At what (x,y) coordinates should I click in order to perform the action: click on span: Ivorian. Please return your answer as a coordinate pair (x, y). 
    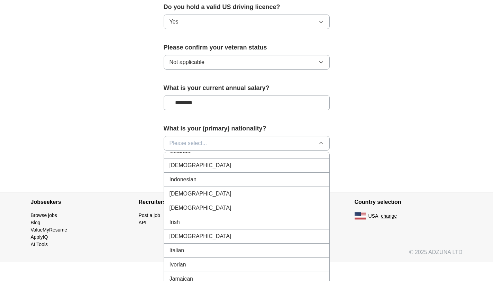
    Looking at the image, I should click on (178, 265).